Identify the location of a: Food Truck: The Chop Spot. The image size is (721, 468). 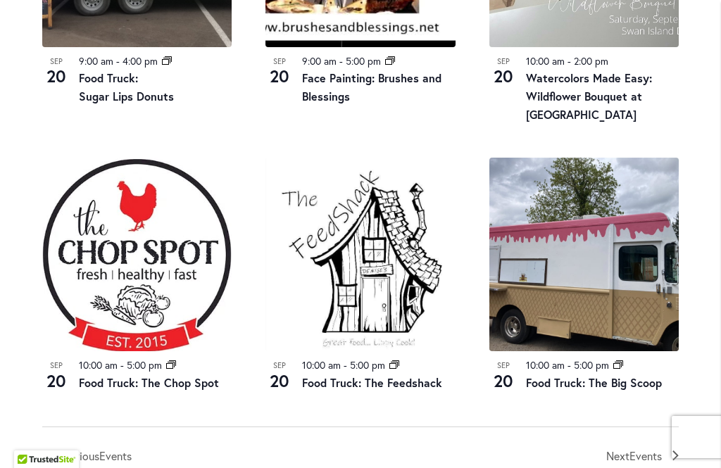
(149, 382).